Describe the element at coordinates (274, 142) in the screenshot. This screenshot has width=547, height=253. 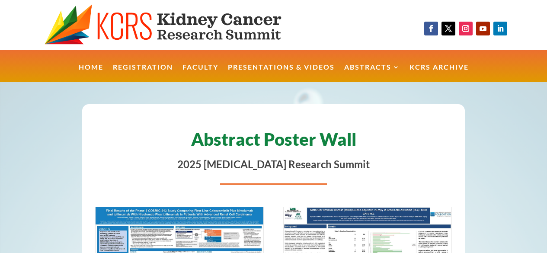
I see `h1: Abstract Poster Wall` at that location.